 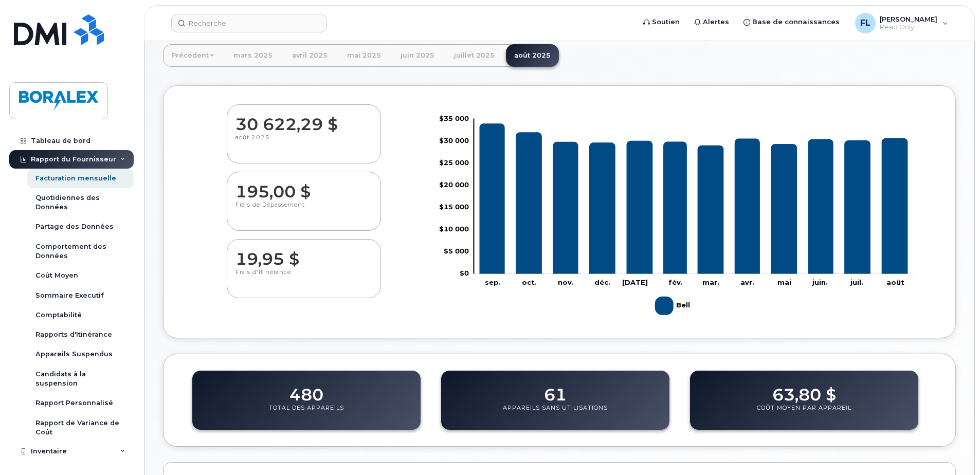 I want to click on tspan: mar., so click(x=711, y=283).